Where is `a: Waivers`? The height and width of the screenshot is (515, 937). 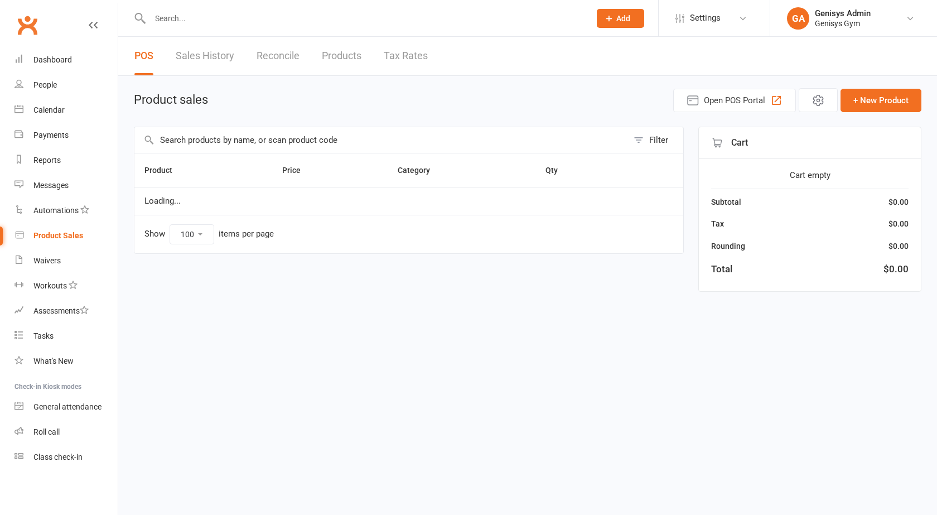
a: Waivers is located at coordinates (66, 261).